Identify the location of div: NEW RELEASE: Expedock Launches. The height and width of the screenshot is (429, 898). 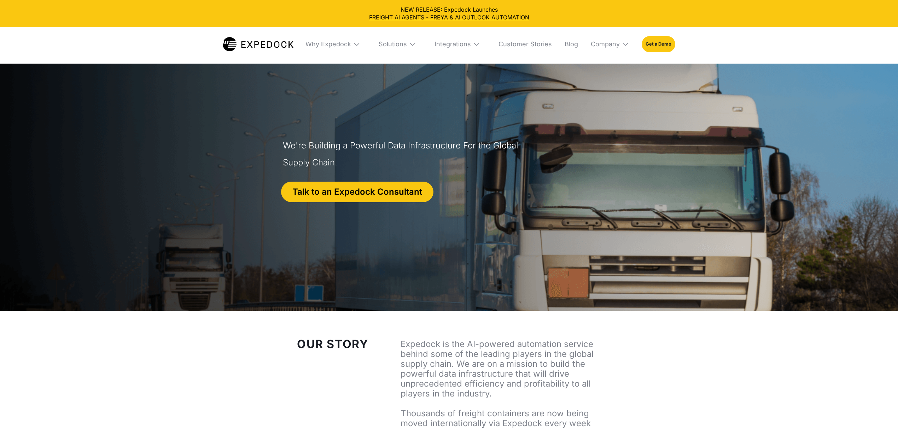
(449, 13).